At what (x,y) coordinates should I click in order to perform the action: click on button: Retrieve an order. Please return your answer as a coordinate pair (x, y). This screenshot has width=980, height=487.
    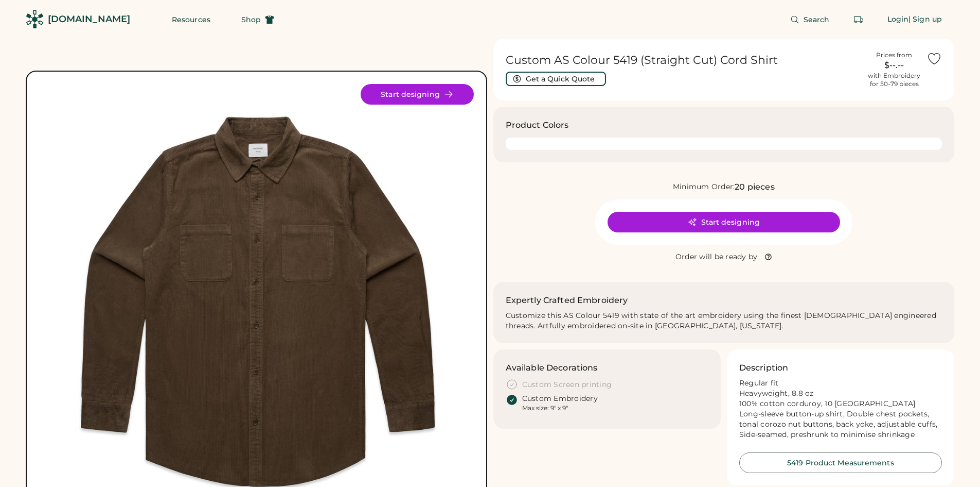
    Looking at the image, I should click on (859, 20).